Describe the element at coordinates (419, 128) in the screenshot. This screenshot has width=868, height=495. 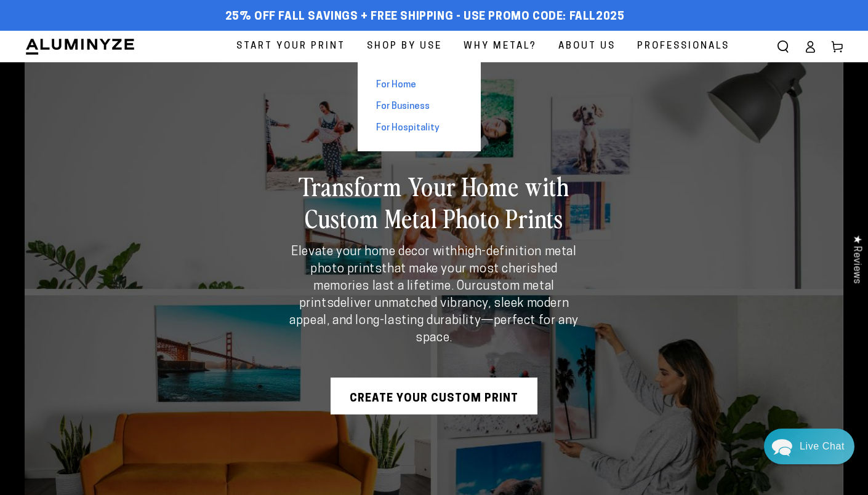
I see `a: For Hospitality` at that location.